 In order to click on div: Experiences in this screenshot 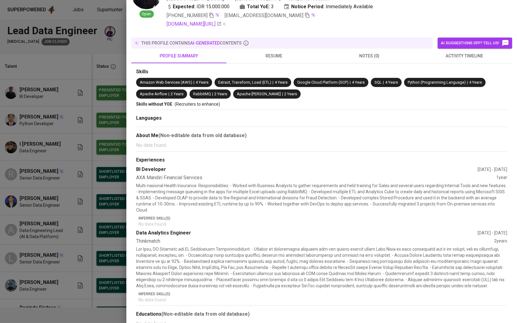, I will do `click(322, 160)`.